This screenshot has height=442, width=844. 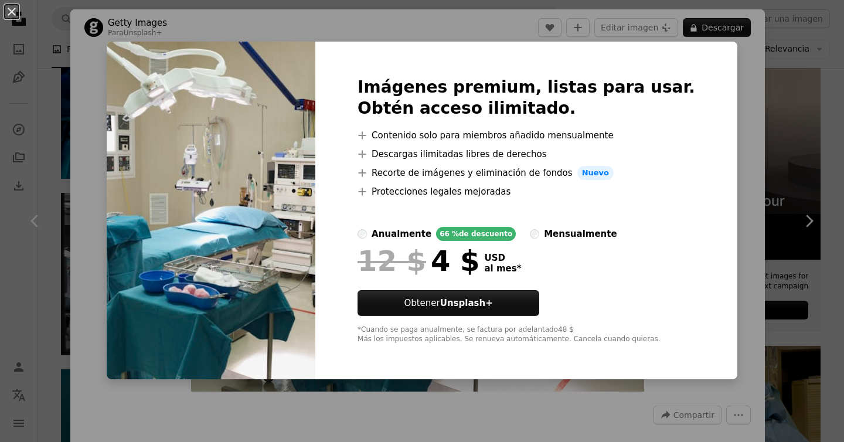 What do you see at coordinates (418, 261) in the screenshot?
I see `div: 4 $` at bounding box center [418, 261].